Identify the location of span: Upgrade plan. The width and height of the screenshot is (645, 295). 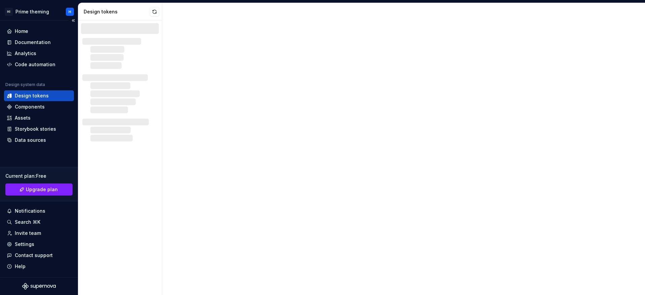
(42, 189).